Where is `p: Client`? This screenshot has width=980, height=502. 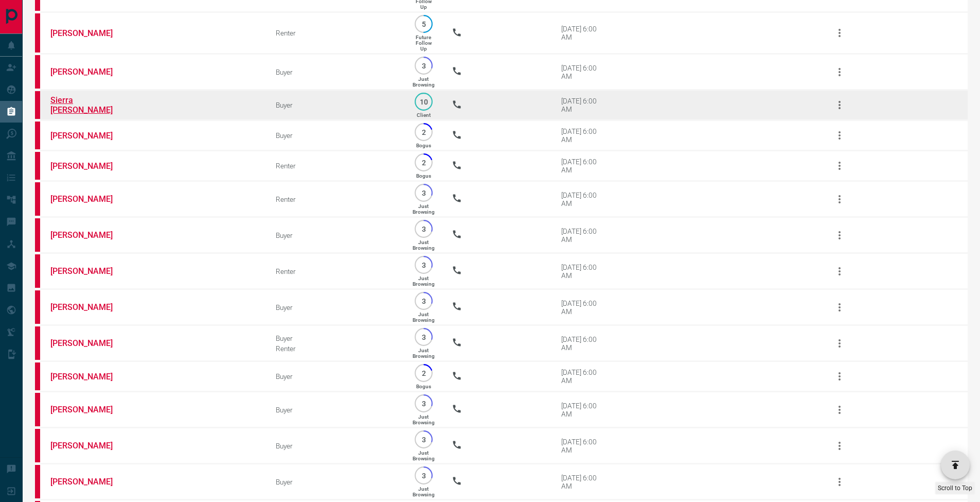 p: Client is located at coordinates (423, 115).